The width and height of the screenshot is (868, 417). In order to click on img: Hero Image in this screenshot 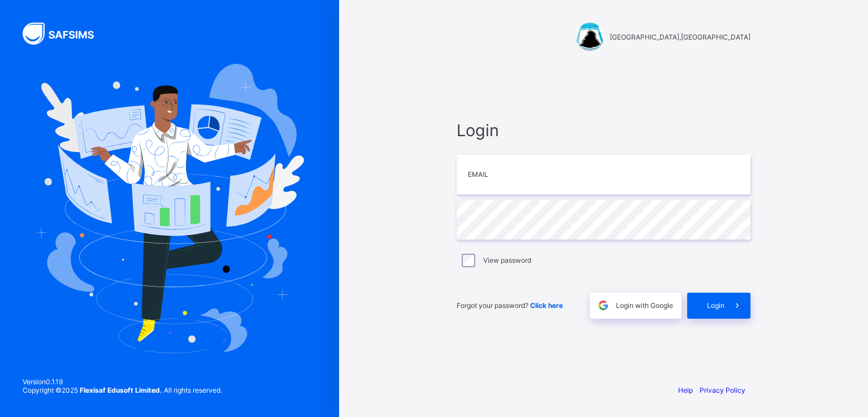, I will do `click(170, 208)`.